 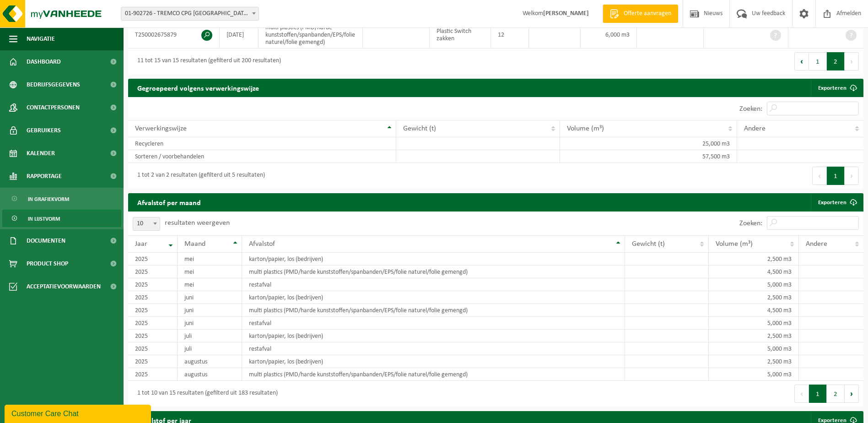 What do you see at coordinates (609, 35) in the screenshot?
I see `td: 6,000 m3` at bounding box center [609, 35].